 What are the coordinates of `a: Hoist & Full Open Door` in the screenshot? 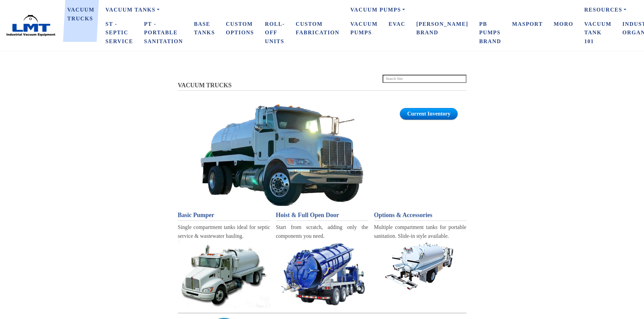 It's located at (322, 215).